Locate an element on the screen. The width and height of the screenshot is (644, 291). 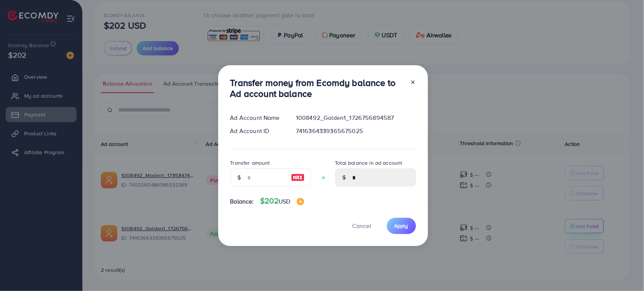
label: Total balance in ad account is located at coordinates (369, 163).